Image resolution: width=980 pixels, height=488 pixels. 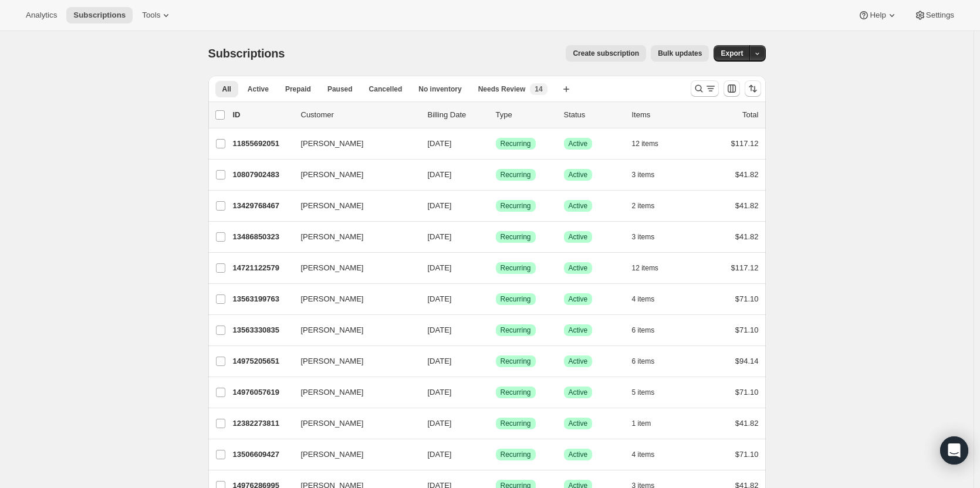 What do you see at coordinates (263, 455) in the screenshot?
I see `p: 13506609427` at bounding box center [263, 455].